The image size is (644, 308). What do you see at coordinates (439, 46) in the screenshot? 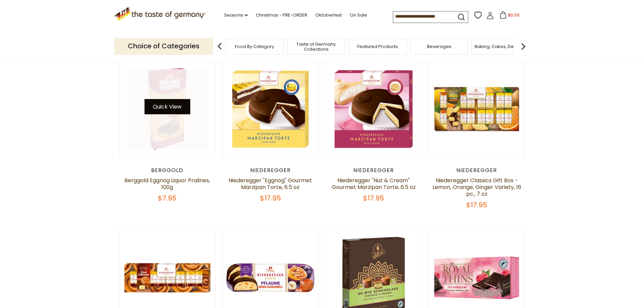
I see `span: Beverages` at bounding box center [439, 46].